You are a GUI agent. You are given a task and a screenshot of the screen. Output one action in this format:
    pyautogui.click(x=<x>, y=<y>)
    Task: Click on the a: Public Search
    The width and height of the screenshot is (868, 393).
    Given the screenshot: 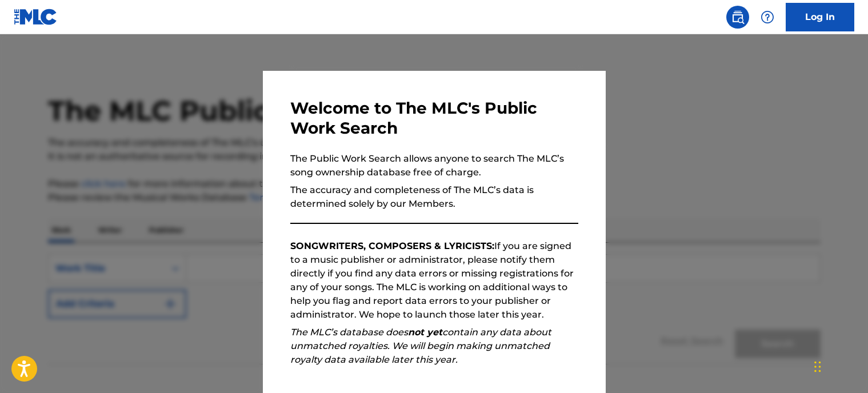 What is the action you would take?
    pyautogui.click(x=738, y=17)
    